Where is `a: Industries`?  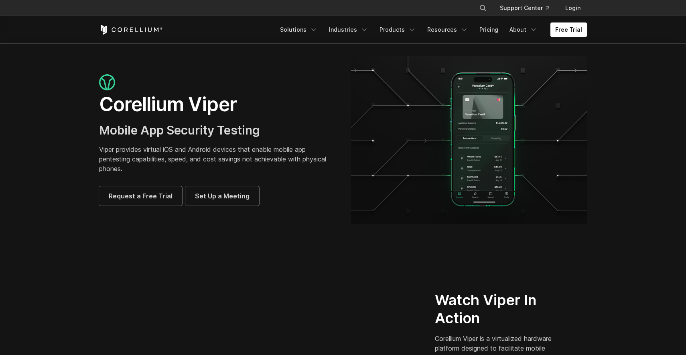
a: Industries is located at coordinates (349, 30).